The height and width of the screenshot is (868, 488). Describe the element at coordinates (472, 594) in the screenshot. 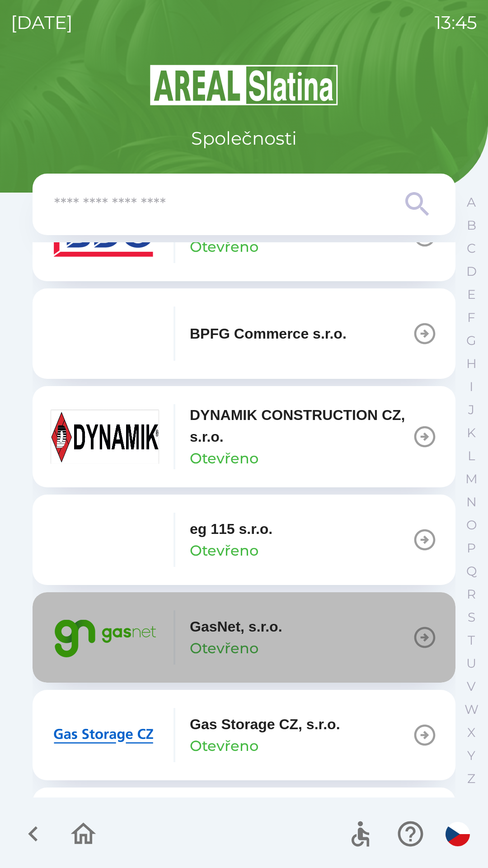

I see `p: R` at that location.